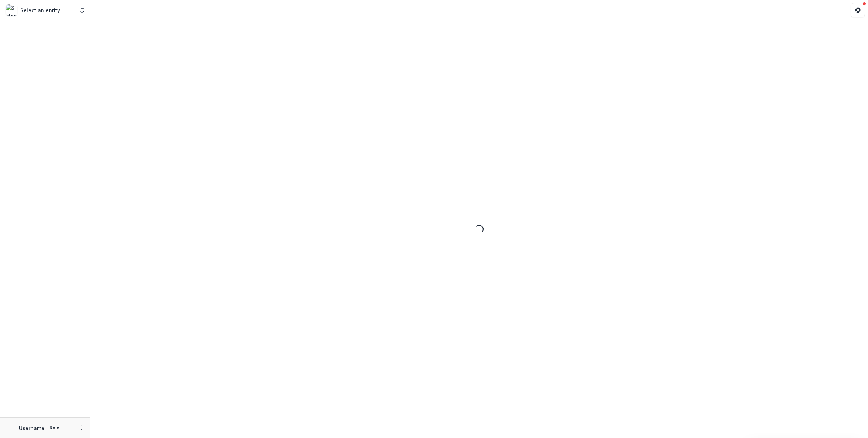  I want to click on img: Select an entity, so click(11, 10).